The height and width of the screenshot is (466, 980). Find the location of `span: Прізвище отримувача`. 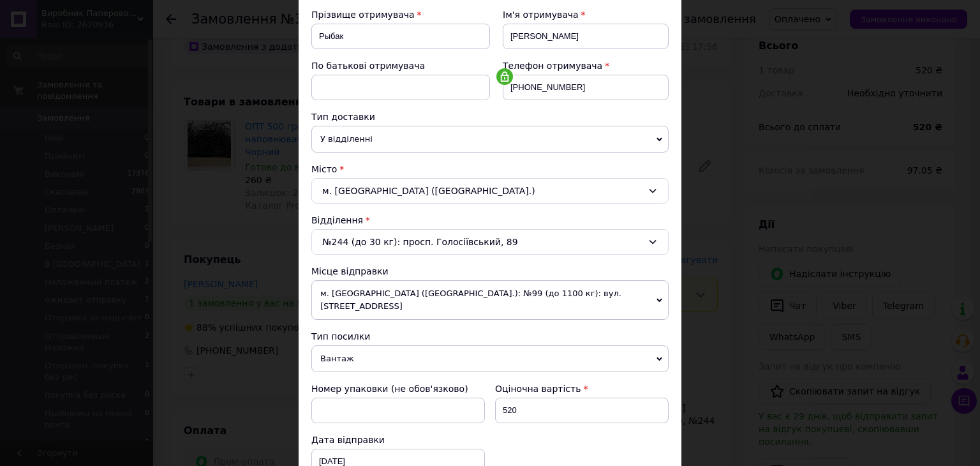

span: Прізвище отримувача is located at coordinates (363, 15).